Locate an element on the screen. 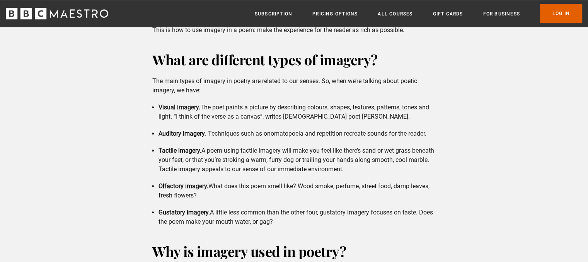 The image size is (588, 262). p: This is how to use imagery in a poem: make the experience for the reader as rich as possible. is located at coordinates (294, 30).